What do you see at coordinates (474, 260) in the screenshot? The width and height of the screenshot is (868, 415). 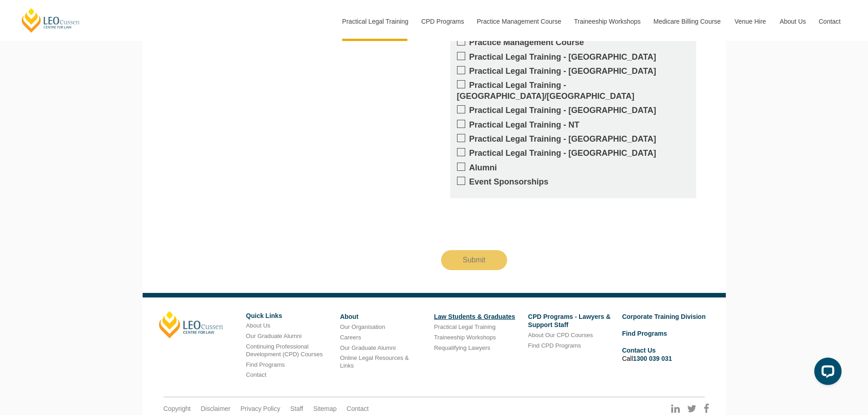 I see `input: Submit` at bounding box center [474, 260].